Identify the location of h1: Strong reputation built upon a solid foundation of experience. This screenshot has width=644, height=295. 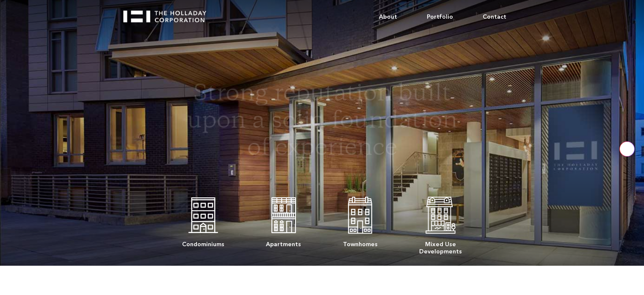
(323, 122).